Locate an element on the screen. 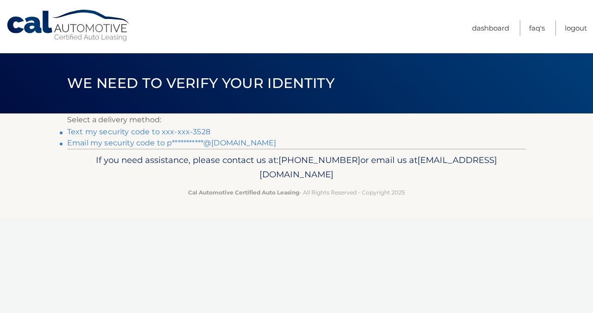 The height and width of the screenshot is (313, 593). a: FAQ's is located at coordinates (537, 28).